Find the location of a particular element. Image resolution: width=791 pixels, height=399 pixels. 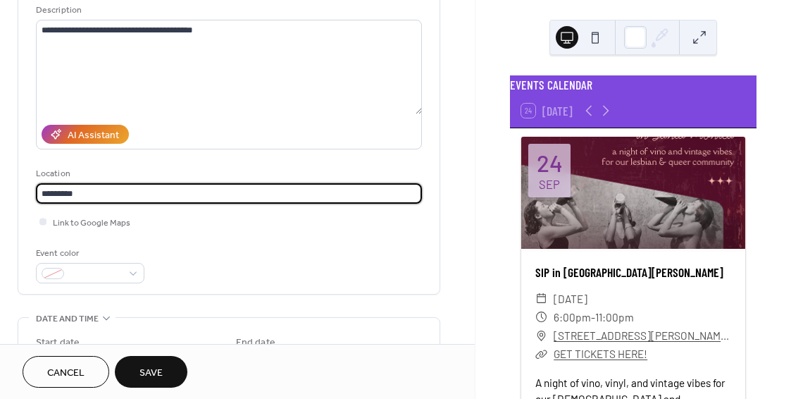

button: Cancel is located at coordinates (66, 371).